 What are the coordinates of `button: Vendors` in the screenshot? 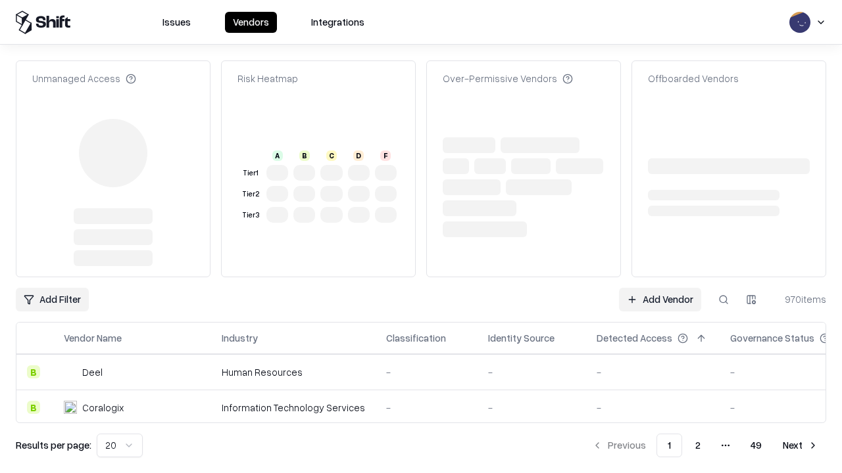 It's located at (251, 22).